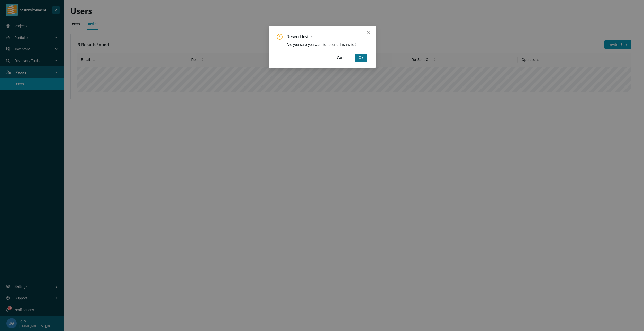  Describe the element at coordinates (342, 57) in the screenshot. I see `button: Cancel` at that location.